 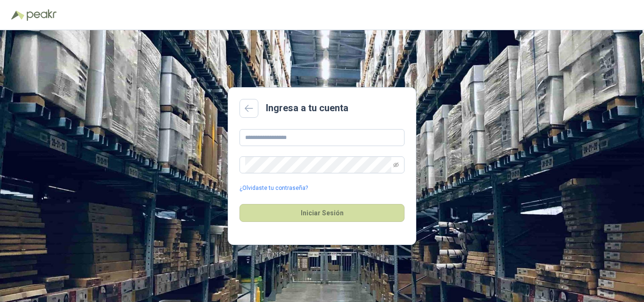 What do you see at coordinates (18, 15) in the screenshot?
I see `img: Logo` at bounding box center [18, 15].